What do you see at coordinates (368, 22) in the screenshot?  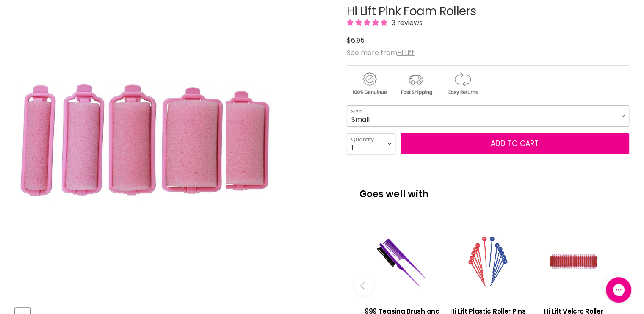 I see `span: 5.00 stars` at bounding box center [368, 22].